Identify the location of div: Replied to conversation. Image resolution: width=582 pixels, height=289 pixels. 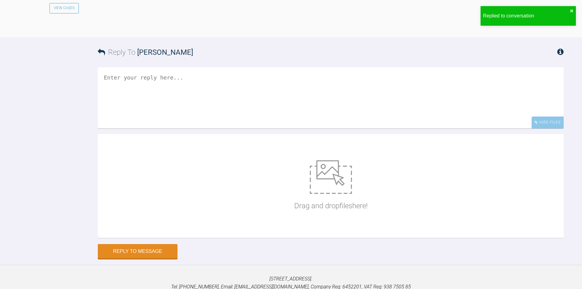
(527, 16).